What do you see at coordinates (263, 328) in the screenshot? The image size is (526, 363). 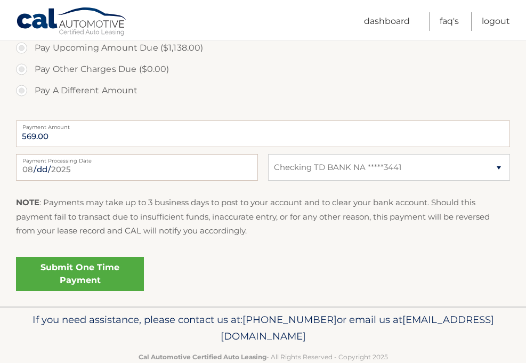 I see `p: If you need assistance, please contact us at: or email us at` at bounding box center [263, 328].